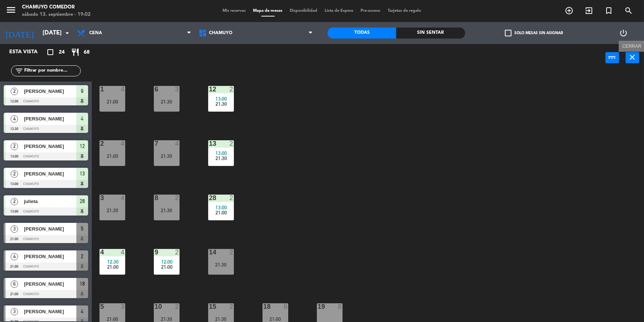  Describe the element at coordinates (67, 33) in the screenshot. I see `i: arrow_drop_down` at that location.